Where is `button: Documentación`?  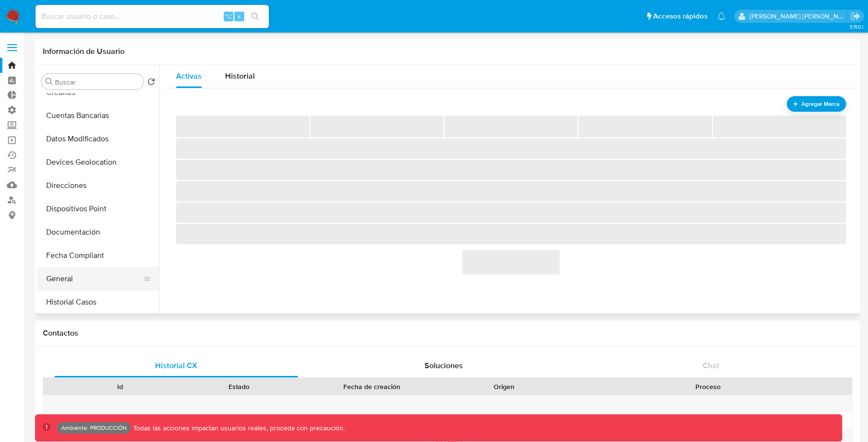 button: Documentación is located at coordinates (98, 232).